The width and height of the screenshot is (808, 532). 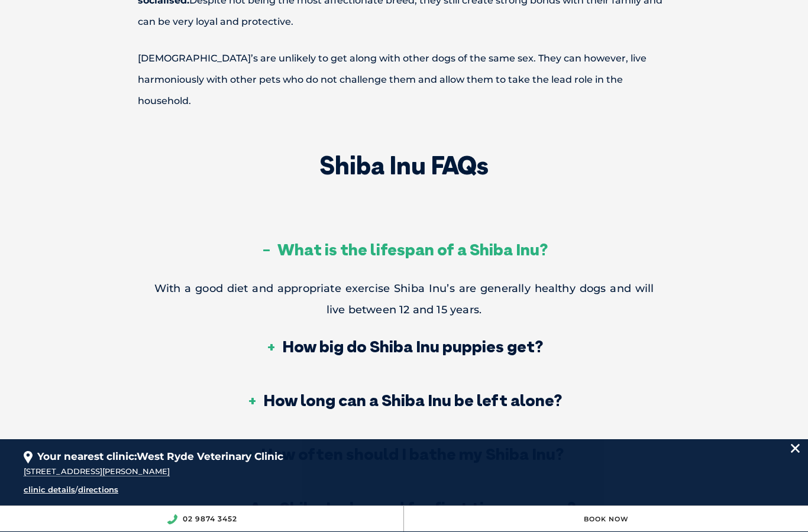 What do you see at coordinates (404, 401) in the screenshot?
I see `h3: How long can a Shiba Inu be left alone?` at bounding box center [404, 401].